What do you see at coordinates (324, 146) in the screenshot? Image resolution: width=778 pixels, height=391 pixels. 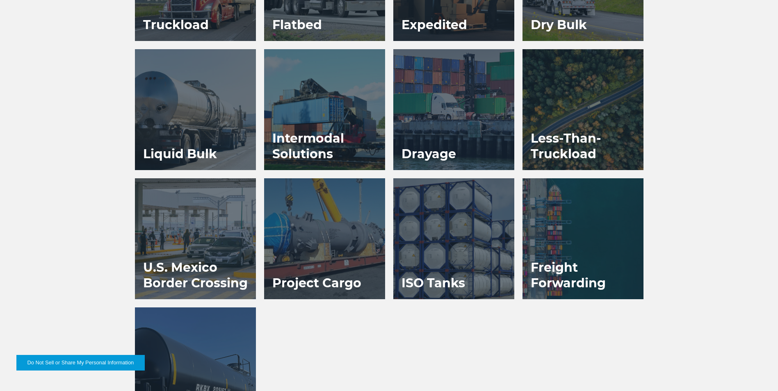 I see `h3: Intermodal Solutions` at bounding box center [324, 146].